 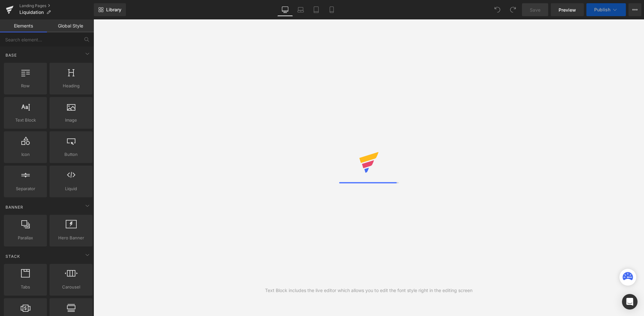 I want to click on button: More, so click(x=635, y=10).